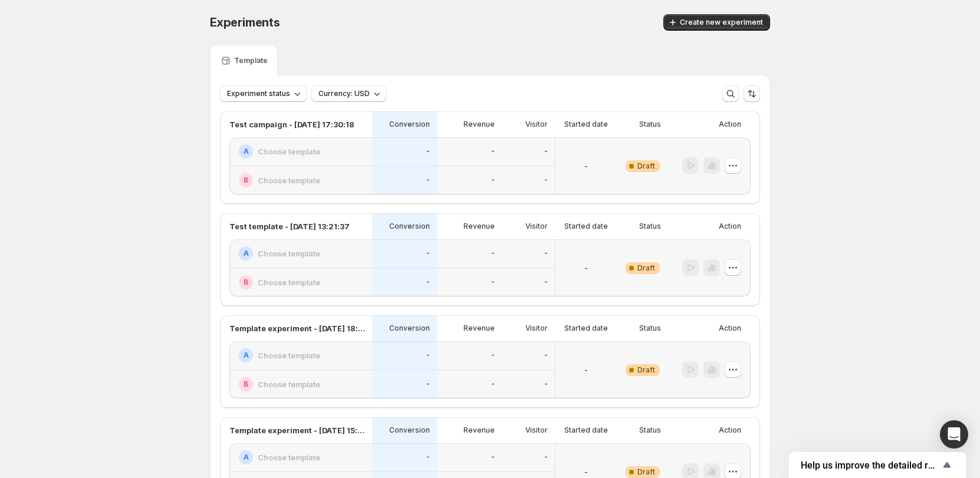  Describe the element at coordinates (349, 93) in the screenshot. I see `button: Currency: USD` at that location.